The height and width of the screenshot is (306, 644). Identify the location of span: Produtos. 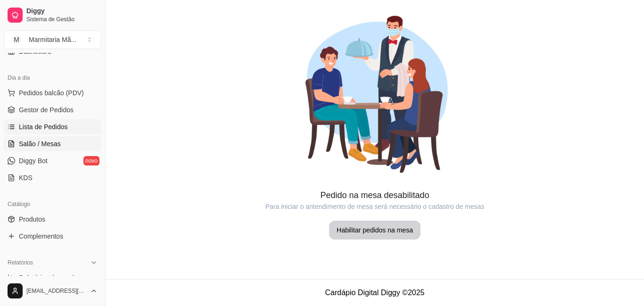
(32, 219).